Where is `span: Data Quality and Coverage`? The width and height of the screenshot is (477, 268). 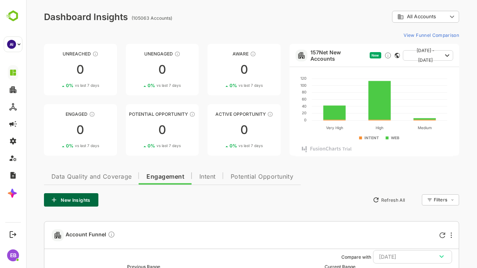
span: Data Quality and Coverage is located at coordinates (65, 177).